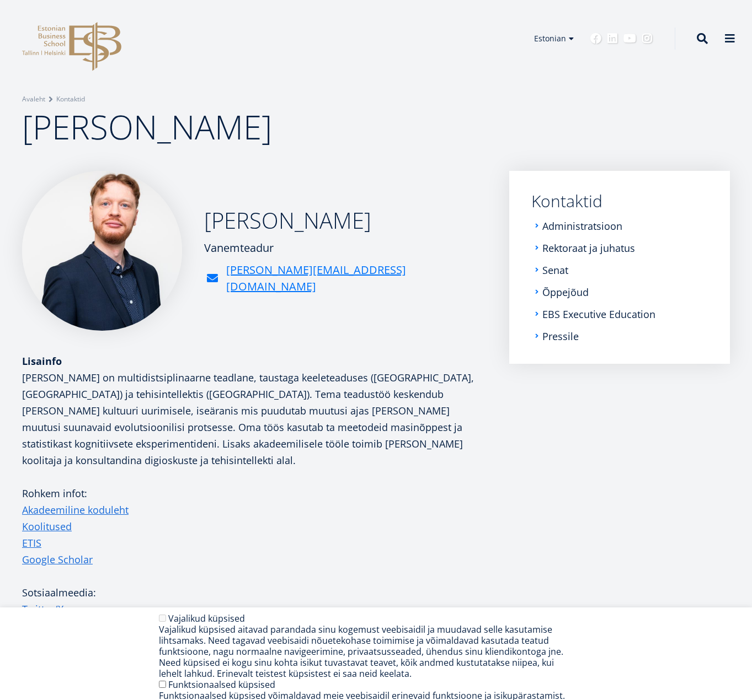  I want to click on a: Linkedin, so click(612, 38).